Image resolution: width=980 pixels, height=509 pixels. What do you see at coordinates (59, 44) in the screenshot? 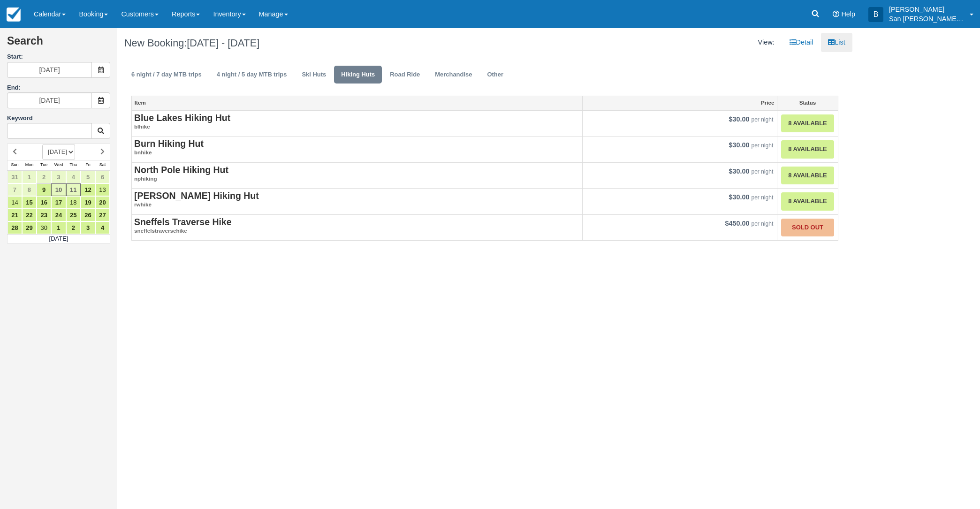
I see `h2: Search` at bounding box center [59, 44].